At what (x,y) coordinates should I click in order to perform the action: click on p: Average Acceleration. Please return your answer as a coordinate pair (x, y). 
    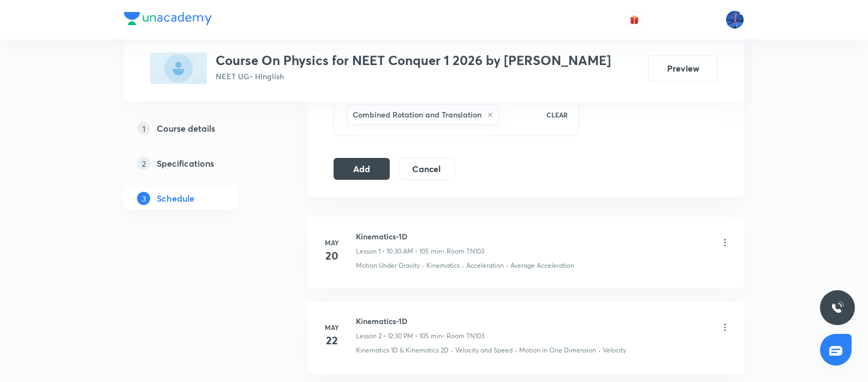
    Looking at the image, I should click on (542, 265).